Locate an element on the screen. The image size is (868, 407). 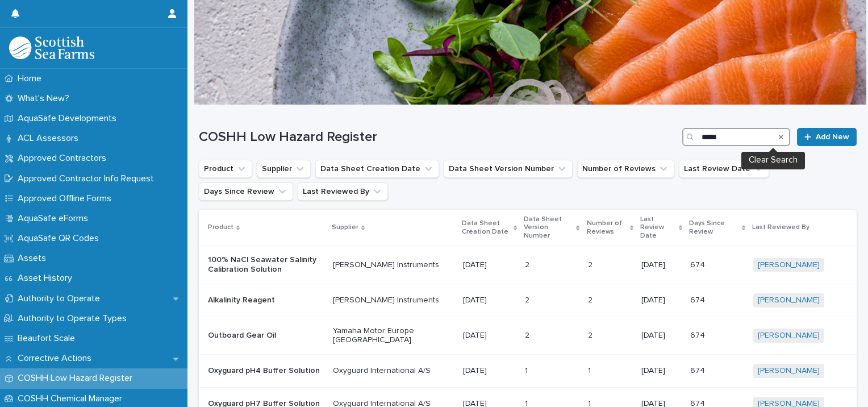
img: bPIBxiqnSb2ggTQWdOVV is located at coordinates (52, 48).